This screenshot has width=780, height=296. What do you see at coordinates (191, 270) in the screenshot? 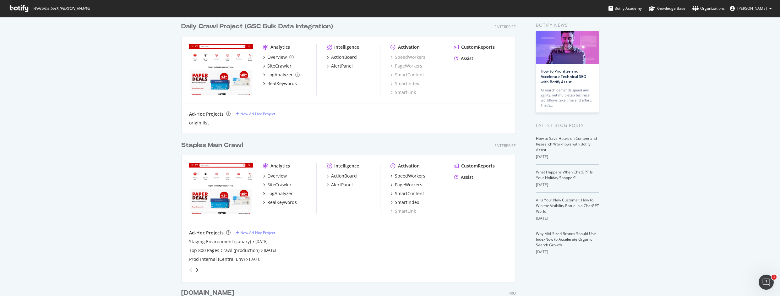
I see `div: angle-left` at bounding box center [191, 270].